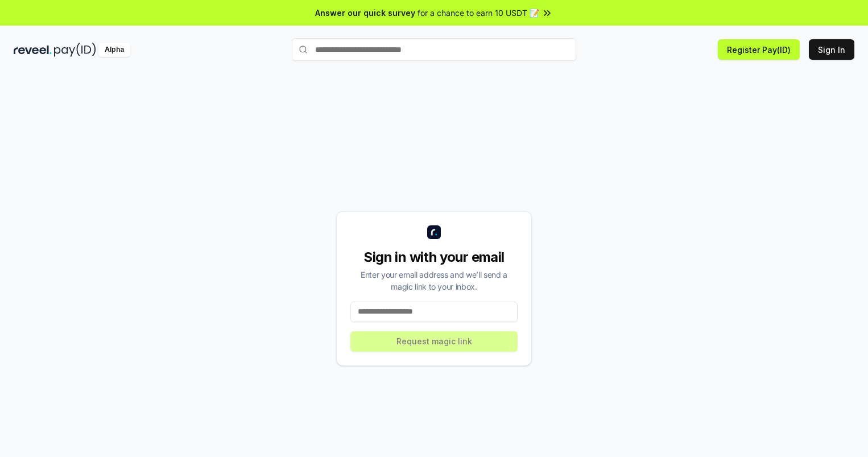  Describe the element at coordinates (434, 257) in the screenshot. I see `div: Sign in with your email` at that location.